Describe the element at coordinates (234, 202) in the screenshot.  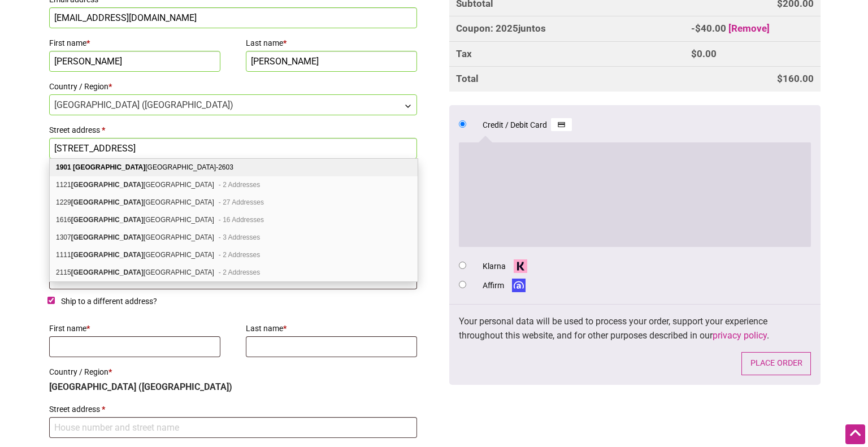
I see `div: 1229 Cornwall Ave Bellingham WA 98225` at that location.